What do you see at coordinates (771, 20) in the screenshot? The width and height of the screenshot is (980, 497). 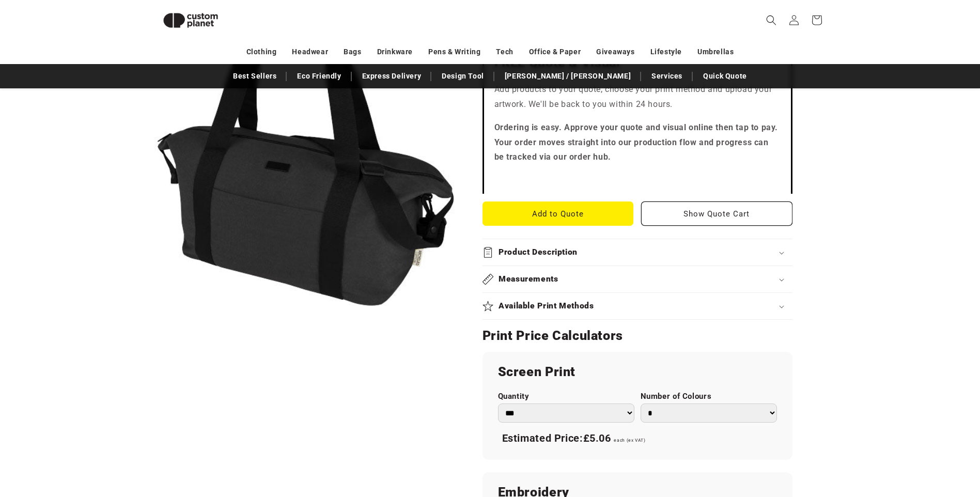 I see `summary: Search` at bounding box center [771, 20].